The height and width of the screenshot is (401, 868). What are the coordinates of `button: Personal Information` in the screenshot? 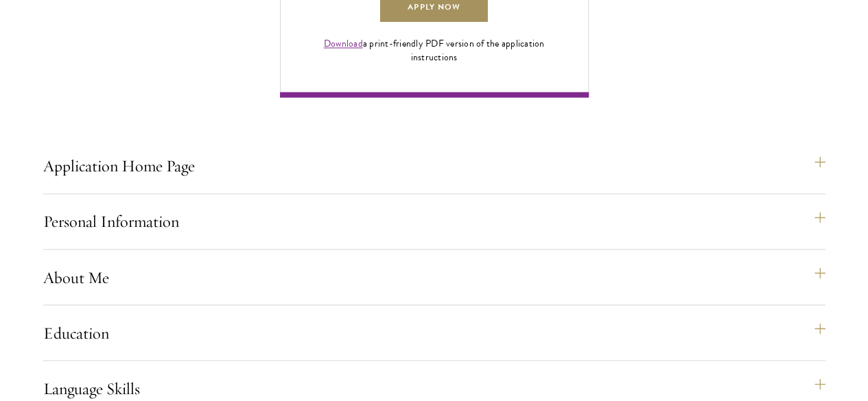 It's located at (434, 221).